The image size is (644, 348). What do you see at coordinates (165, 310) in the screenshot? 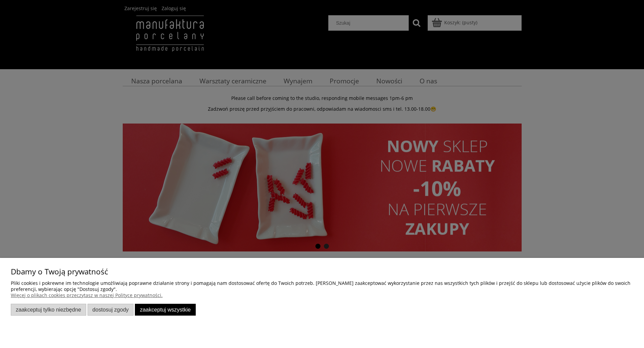
I see `button: Zaakceptuj wszystkie` at bounding box center [165, 310].